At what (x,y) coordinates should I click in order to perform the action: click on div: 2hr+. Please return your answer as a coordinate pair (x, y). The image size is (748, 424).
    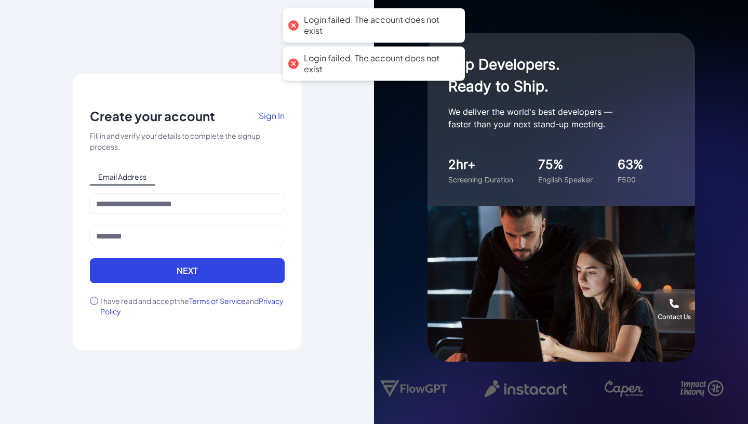
    Looking at the image, I should click on (480, 165).